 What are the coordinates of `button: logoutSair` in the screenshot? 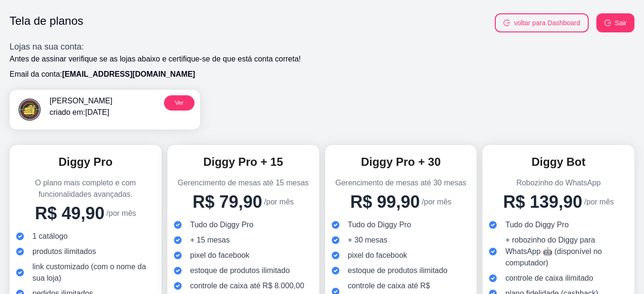 It's located at (615, 23).